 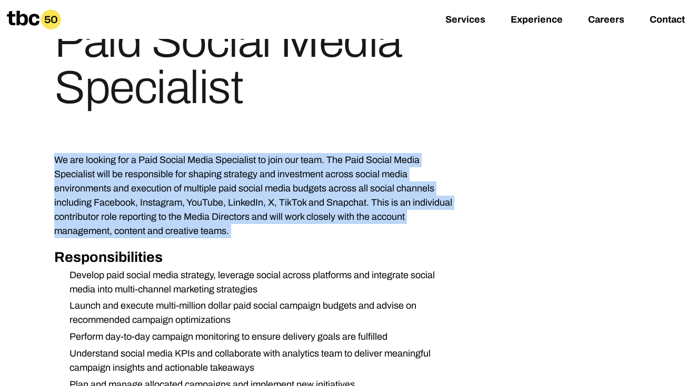 What do you see at coordinates (256, 196) in the screenshot?
I see `p: We are looking for a Paid Social Media Specialist to join our team. The Paid Social Media Special...` at bounding box center [256, 196].